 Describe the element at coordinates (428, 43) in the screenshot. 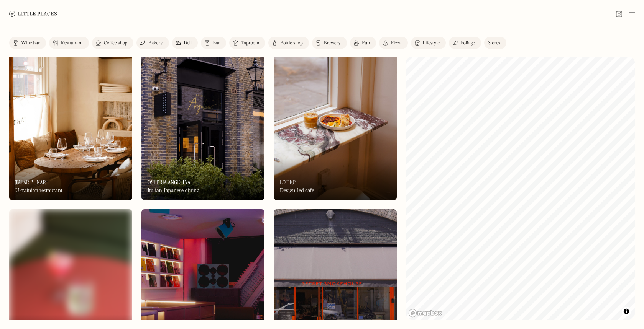

I see `a: Lifestyle` at that location.